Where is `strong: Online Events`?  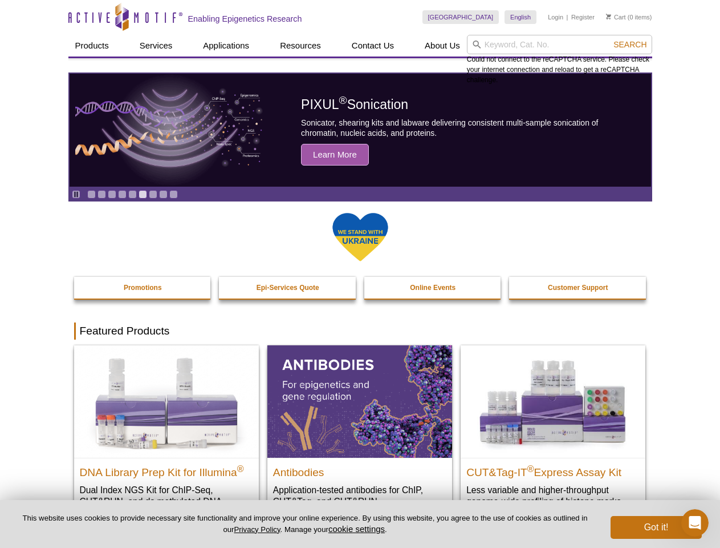
strong: Online Events is located at coordinates (433, 287).